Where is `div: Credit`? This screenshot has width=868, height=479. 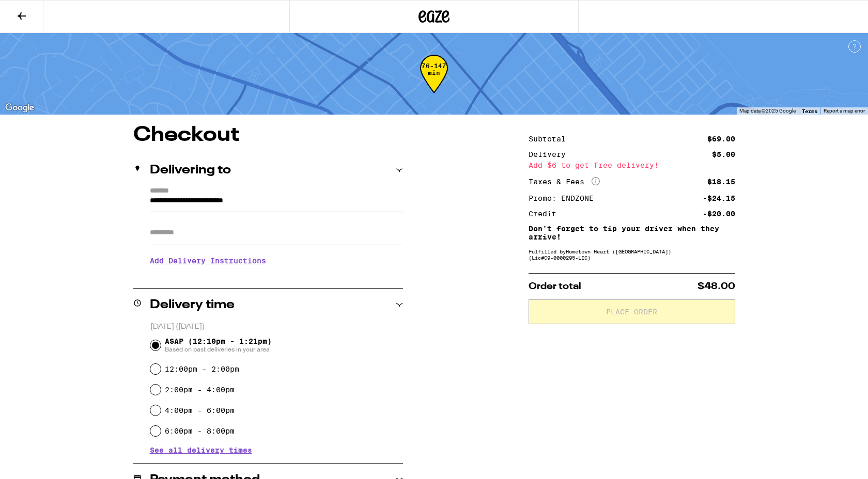 div: Credit is located at coordinates (546, 214).